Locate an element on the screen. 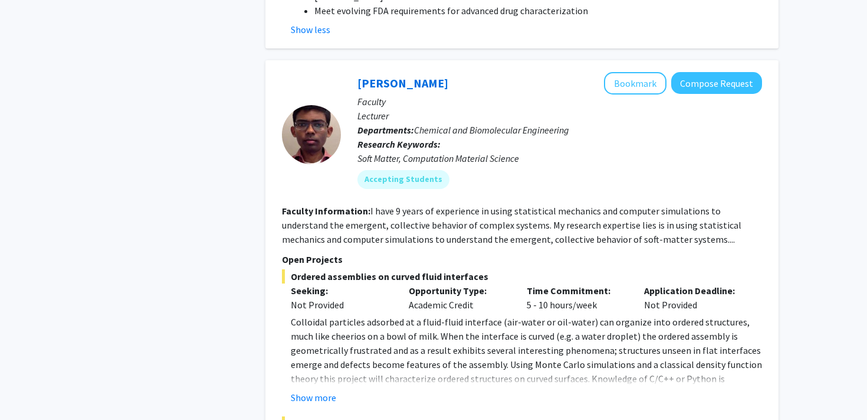  div: 5 - 10 hours/week is located at coordinates (577, 297).